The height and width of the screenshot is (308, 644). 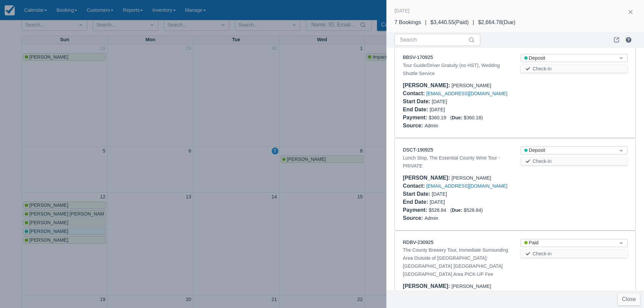 What do you see at coordinates (515, 210) in the screenshot?
I see `div: $528.84` at bounding box center [515, 210].